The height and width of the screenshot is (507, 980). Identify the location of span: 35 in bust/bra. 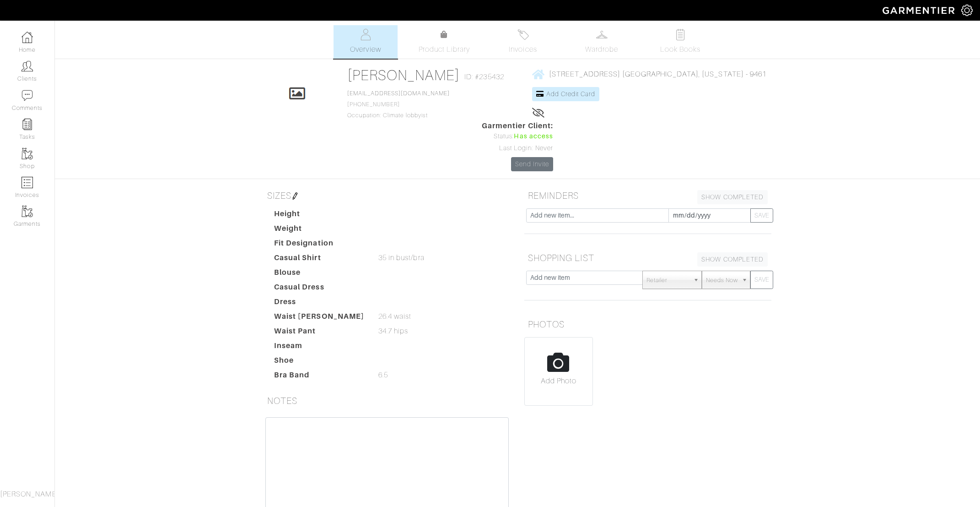
(401, 258).